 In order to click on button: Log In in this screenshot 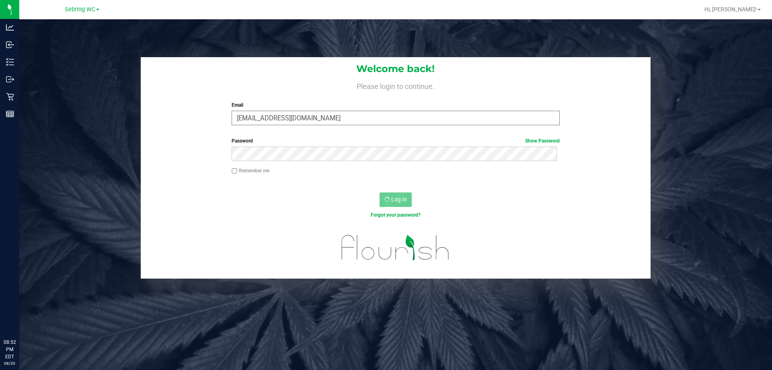, I will do `click(396, 199)`.